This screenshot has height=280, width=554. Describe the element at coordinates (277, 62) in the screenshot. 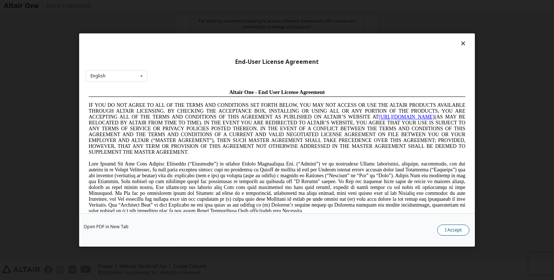

I see `div: End-User License Agreement` at that location.